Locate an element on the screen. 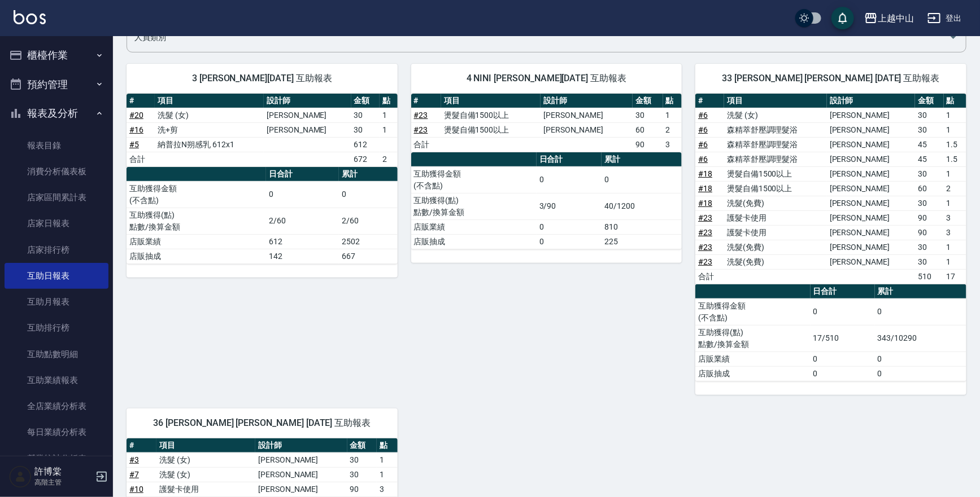 Image resolution: width=980 pixels, height=497 pixels. td: 17 is located at coordinates (955, 277).